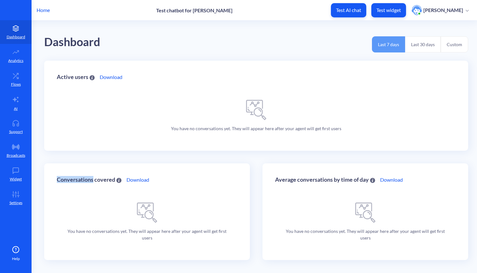 The width and height of the screenshot is (477, 273). Describe the element at coordinates (76, 77) in the screenshot. I see `div: Active users` at that location.